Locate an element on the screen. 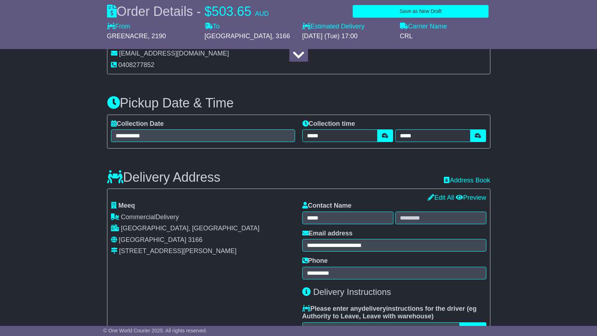 The image size is (597, 336). a: Address Book is located at coordinates (467, 180).